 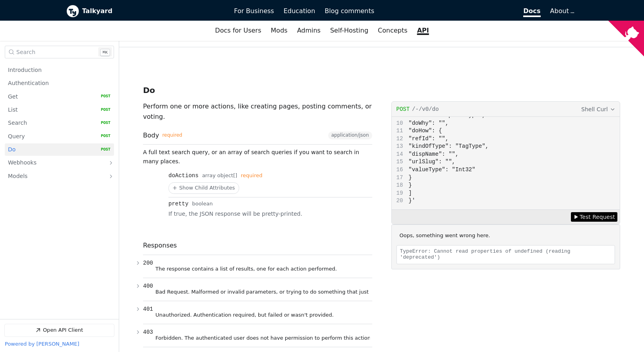 What do you see at coordinates (179, 204) in the screenshot?
I see `div: pretty` at bounding box center [179, 204].